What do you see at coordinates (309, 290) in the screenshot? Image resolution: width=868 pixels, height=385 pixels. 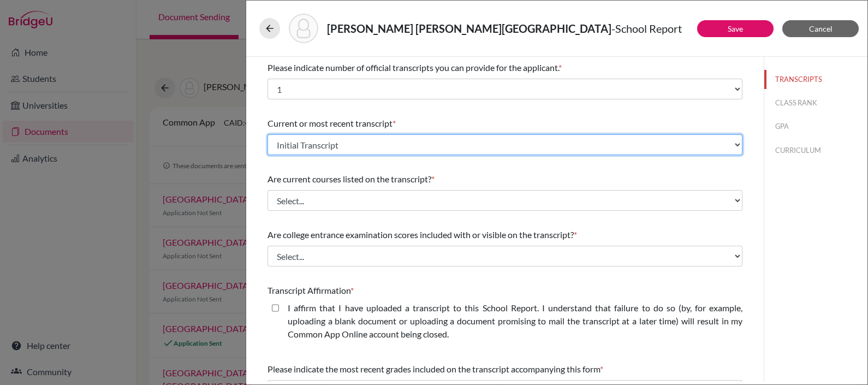 I see `span: Transcript Affirmation` at bounding box center [309, 290].